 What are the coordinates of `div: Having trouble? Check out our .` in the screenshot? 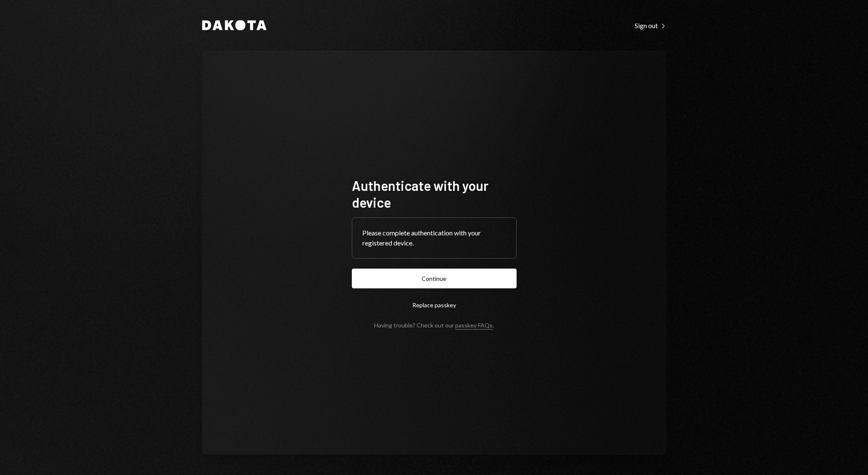 It's located at (434, 325).